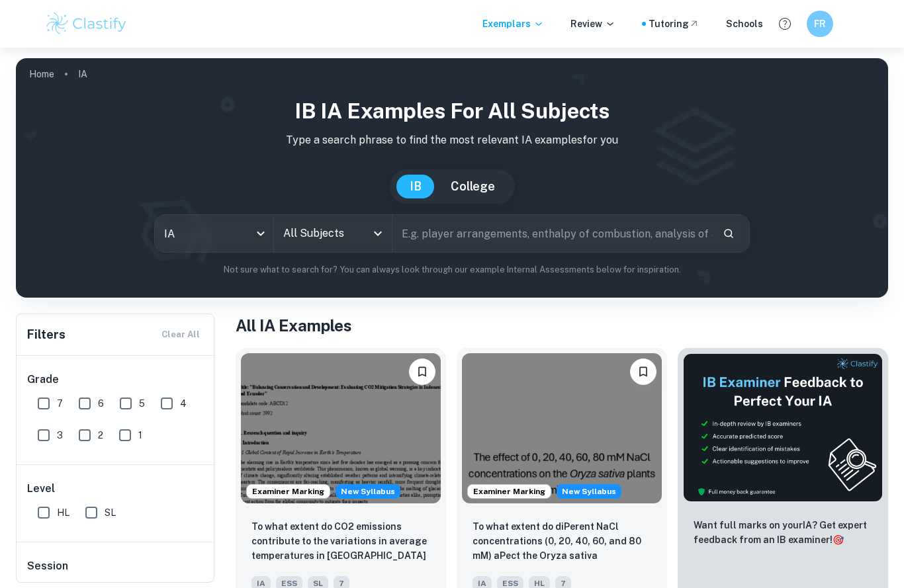 This screenshot has height=588, width=904. Describe the element at coordinates (86, 24) in the screenshot. I see `img: Clastify logo` at that location.